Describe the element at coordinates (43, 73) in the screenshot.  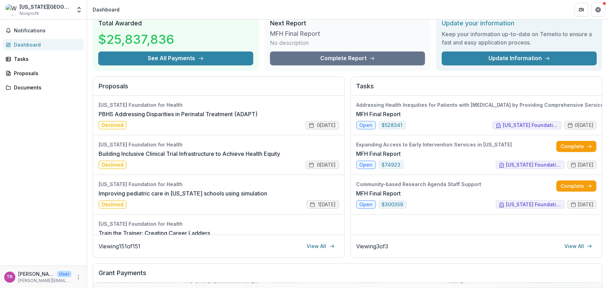
I see `a: Proposals` at that location.